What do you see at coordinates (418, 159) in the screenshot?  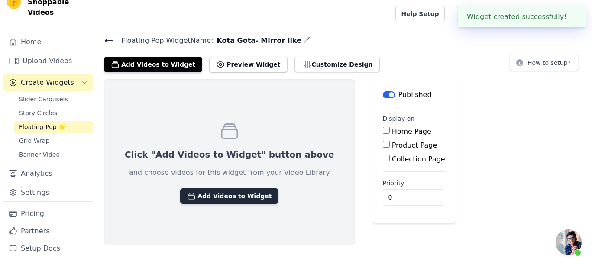 I see `label: Collection Page` at bounding box center [418, 159].